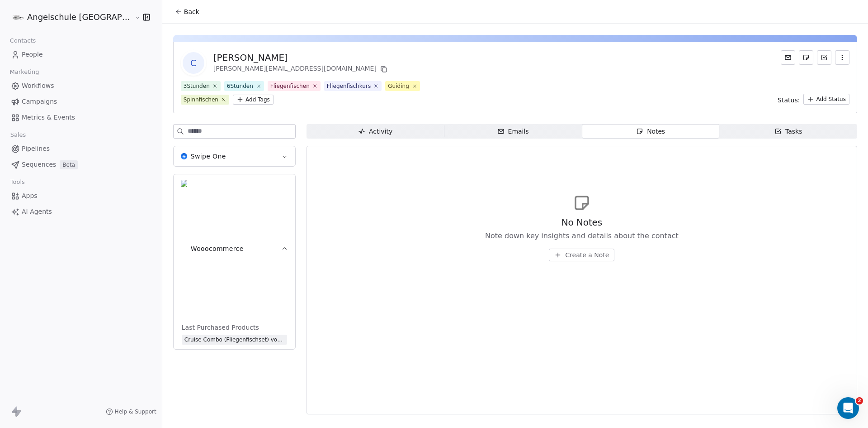  Describe the element at coordinates (587, 255) in the screenshot. I see `span: Create a Note` at that location.